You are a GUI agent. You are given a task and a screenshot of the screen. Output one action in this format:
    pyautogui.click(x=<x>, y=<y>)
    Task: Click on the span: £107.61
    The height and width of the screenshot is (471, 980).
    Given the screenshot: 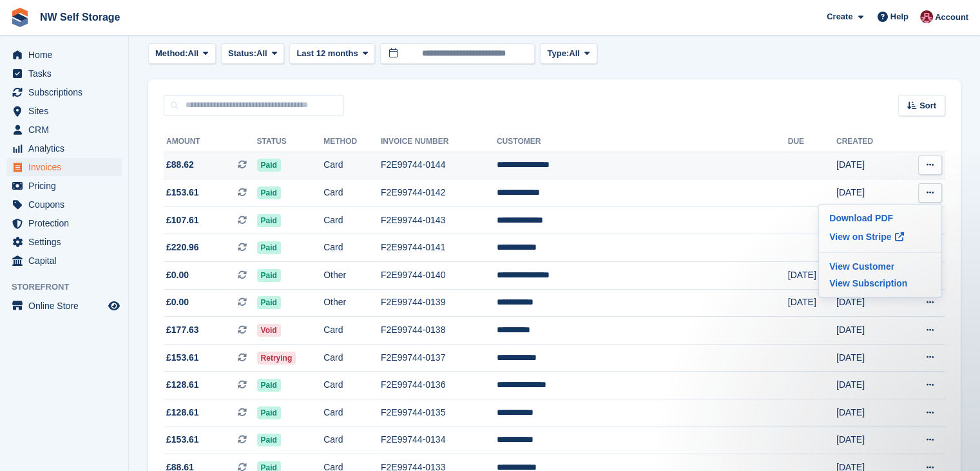 What is the action you would take?
    pyautogui.click(x=183, y=220)
    